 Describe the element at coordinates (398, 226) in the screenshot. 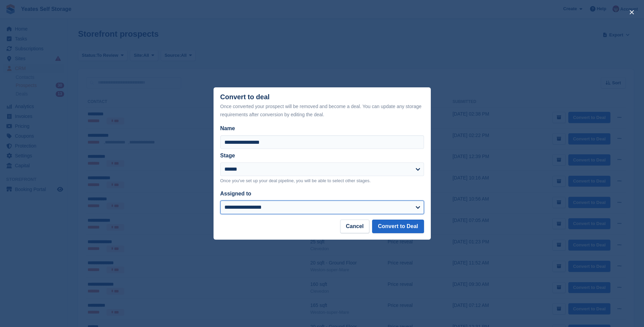

I see `button: Convert to Deal` at that location.